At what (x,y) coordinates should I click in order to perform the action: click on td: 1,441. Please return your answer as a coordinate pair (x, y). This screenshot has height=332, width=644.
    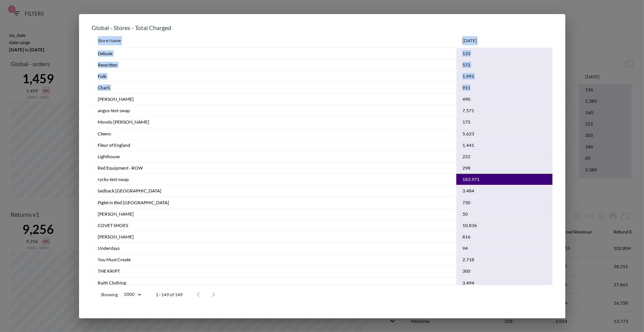
    Looking at the image, I should click on (504, 145).